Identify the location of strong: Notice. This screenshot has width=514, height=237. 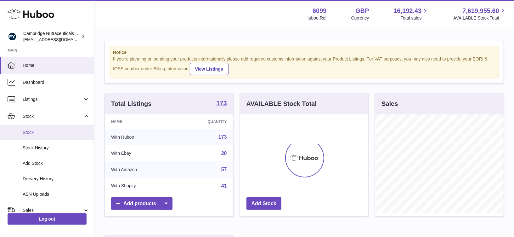
(304, 52).